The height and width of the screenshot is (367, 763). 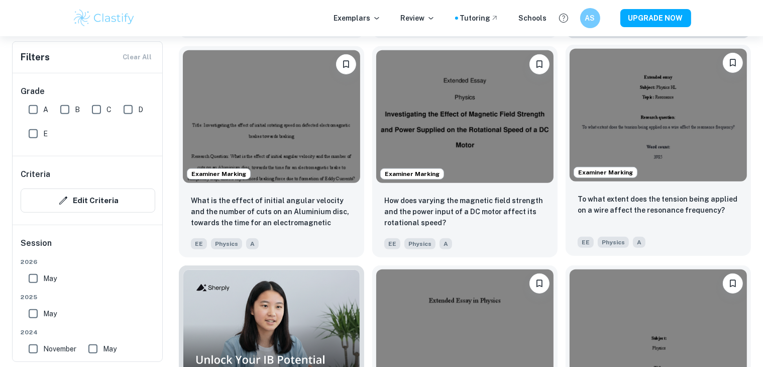 What do you see at coordinates (479, 18) in the screenshot?
I see `div: Tutoring` at bounding box center [479, 18].